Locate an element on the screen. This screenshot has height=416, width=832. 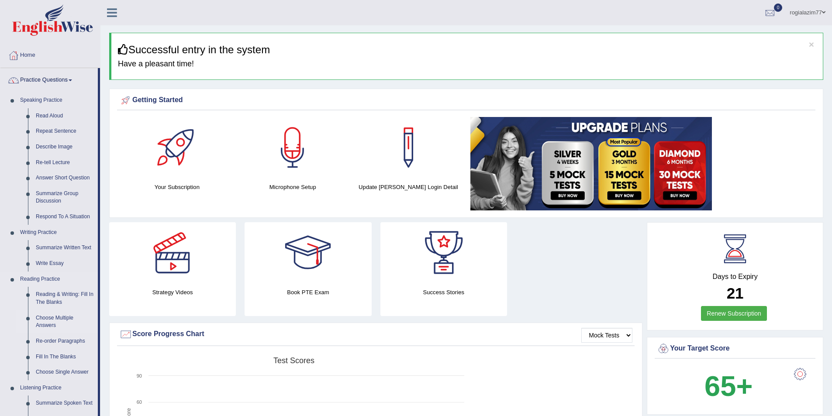
a: Write Essay is located at coordinates (65, 264).